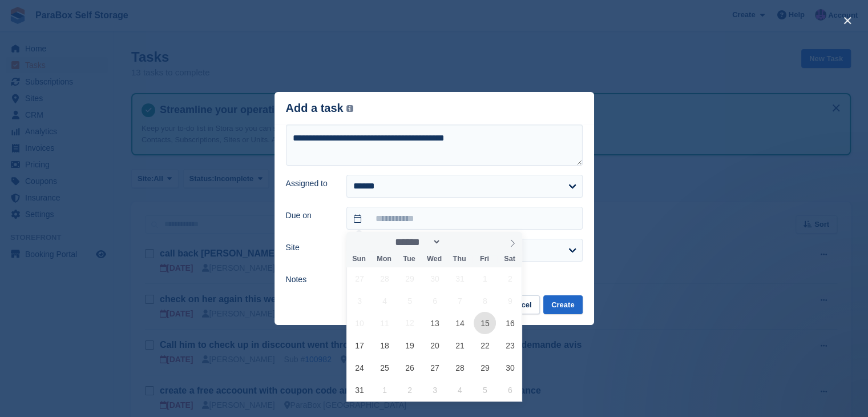 This screenshot has width=868, height=417. I want to click on span: September 4, 2025, so click(459, 390).